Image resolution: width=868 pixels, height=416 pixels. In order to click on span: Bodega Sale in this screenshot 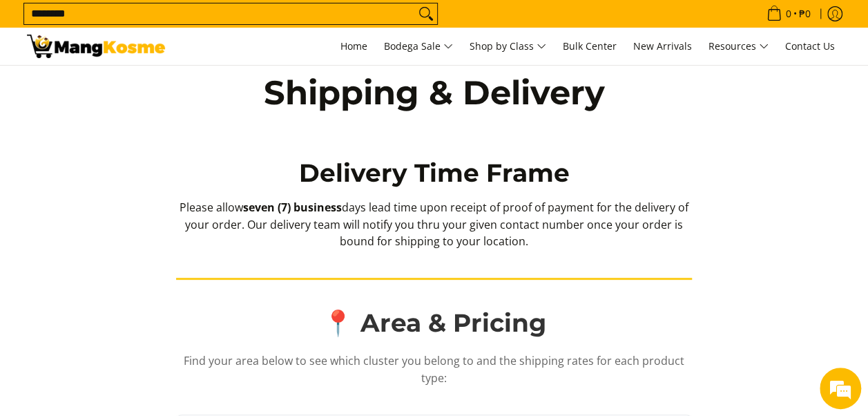, I will do `click(419, 46)`.